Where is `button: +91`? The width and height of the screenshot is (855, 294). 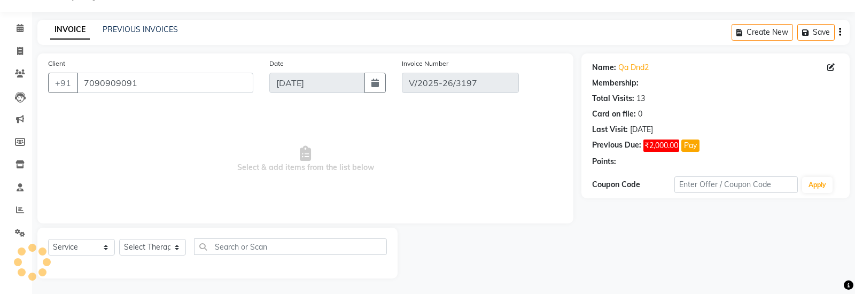 button: +91 is located at coordinates (63, 83).